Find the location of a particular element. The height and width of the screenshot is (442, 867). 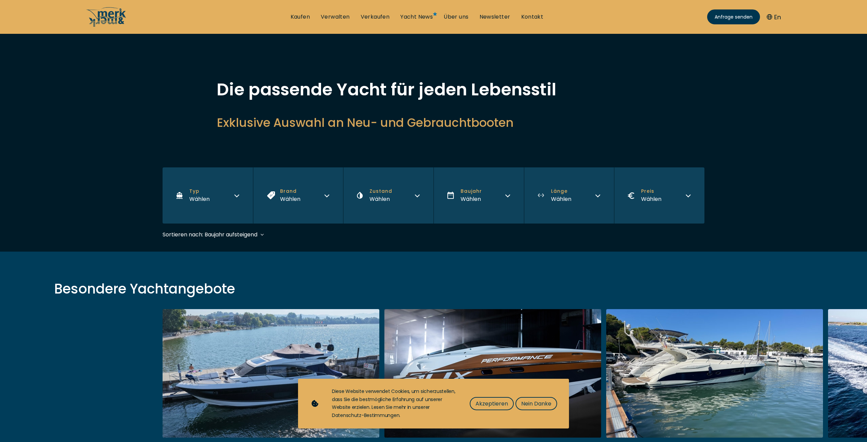

a: Verkaufen is located at coordinates (375, 17).